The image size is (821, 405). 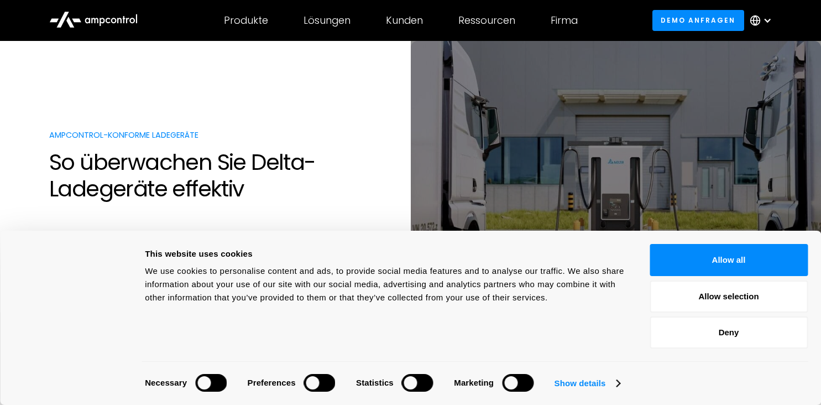 What do you see at coordinates (404, 20) in the screenshot?
I see `div: Kunden` at bounding box center [404, 20].